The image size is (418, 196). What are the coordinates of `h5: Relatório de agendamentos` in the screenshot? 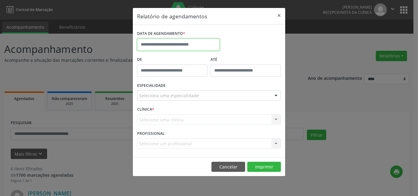 It's located at (172, 16).